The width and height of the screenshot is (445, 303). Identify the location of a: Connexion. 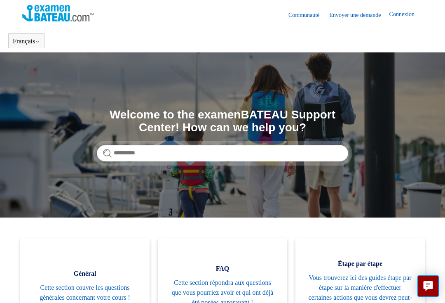
(406, 15).